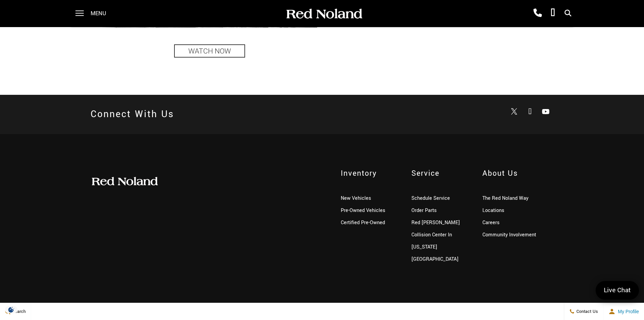 Image resolution: width=644 pixels, height=320 pixels. I want to click on span: Inventory, so click(371, 173).